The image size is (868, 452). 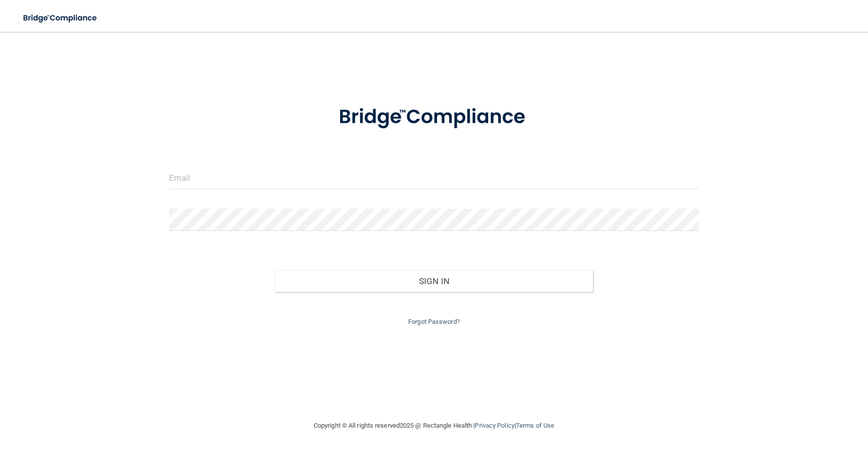 What do you see at coordinates (434, 281) in the screenshot?
I see `button: Sign In` at bounding box center [434, 281].